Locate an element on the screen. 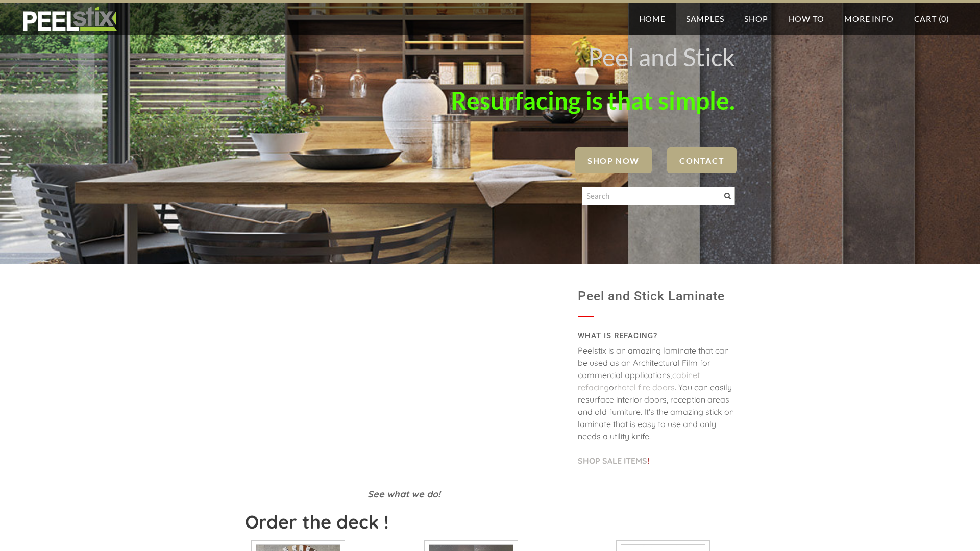 This screenshot has height=551, width=980. a: cabinet refacing is located at coordinates (639, 381).